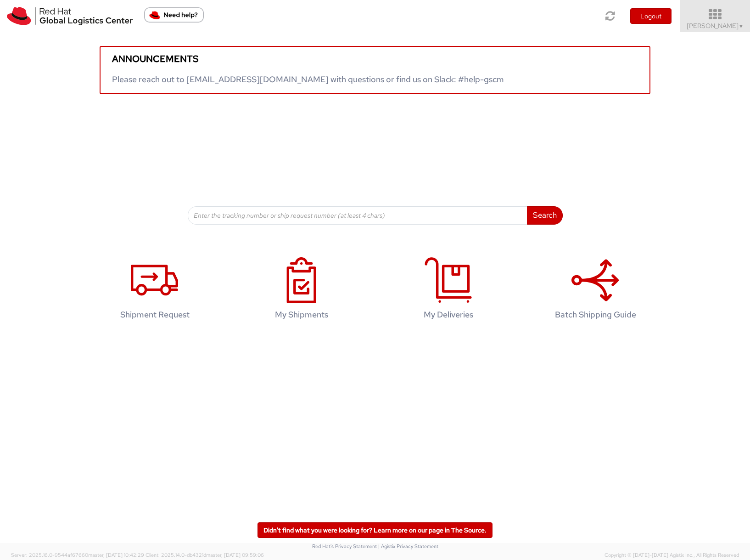 This screenshot has height=560, width=750. I want to click on h4: Batch Shipping Guide, so click(596, 315).